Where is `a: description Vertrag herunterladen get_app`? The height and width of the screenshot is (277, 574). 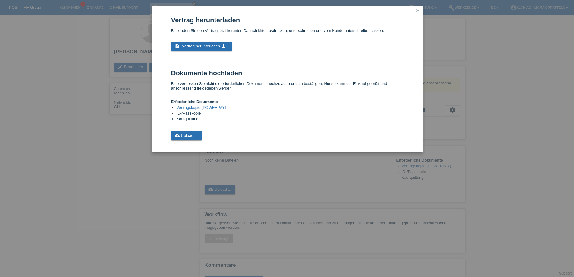
a: description Vertrag herunterladen get_app is located at coordinates (201, 46).